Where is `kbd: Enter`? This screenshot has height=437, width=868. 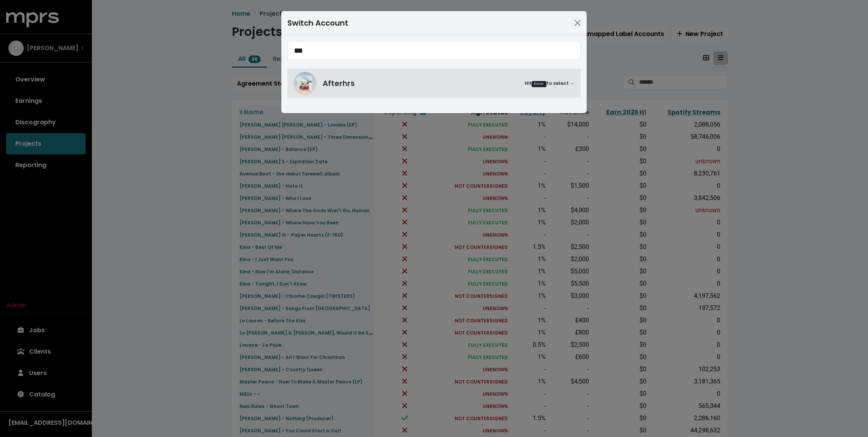 kbd: Enter is located at coordinates (538, 84).